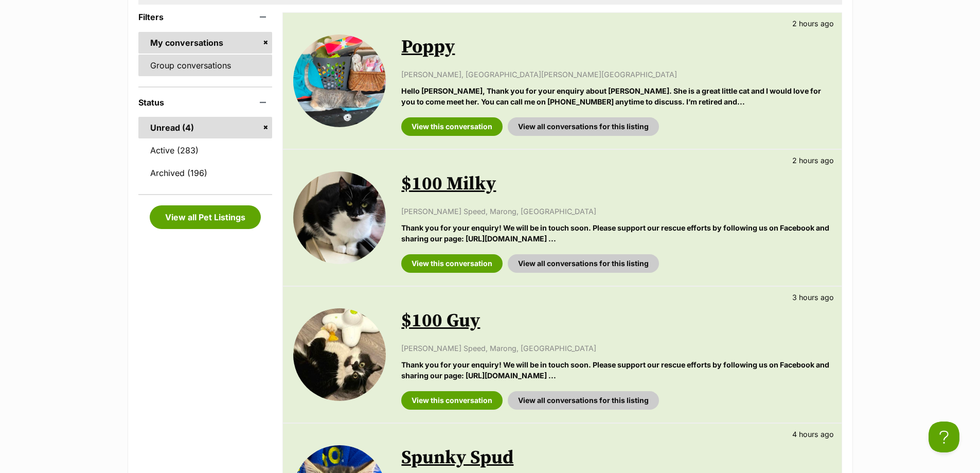 The image size is (980, 473). What do you see at coordinates (205, 127) in the screenshot?
I see `a: Unread (4)` at bounding box center [205, 127].